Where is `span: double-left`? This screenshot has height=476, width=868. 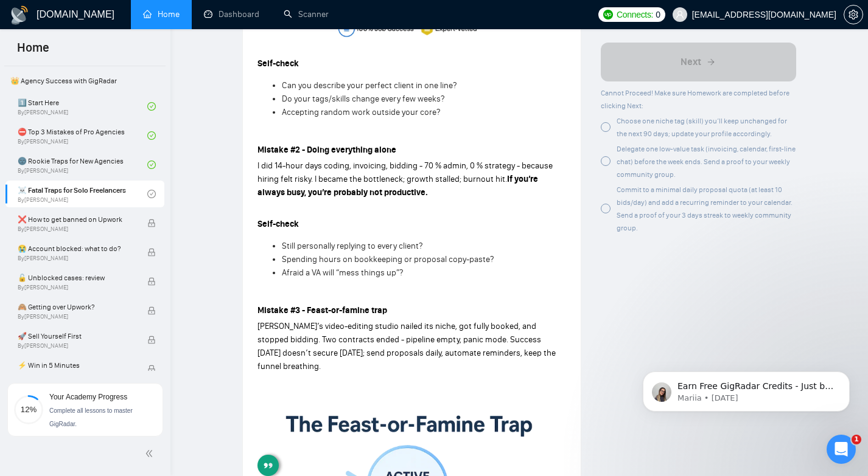
span: double-left is located at coordinates (151, 453).